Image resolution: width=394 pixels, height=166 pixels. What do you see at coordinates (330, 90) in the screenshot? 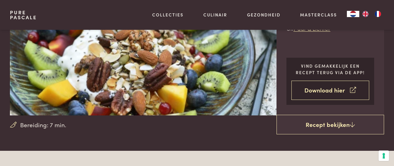
I see `a: Download hier` at bounding box center [330, 90].